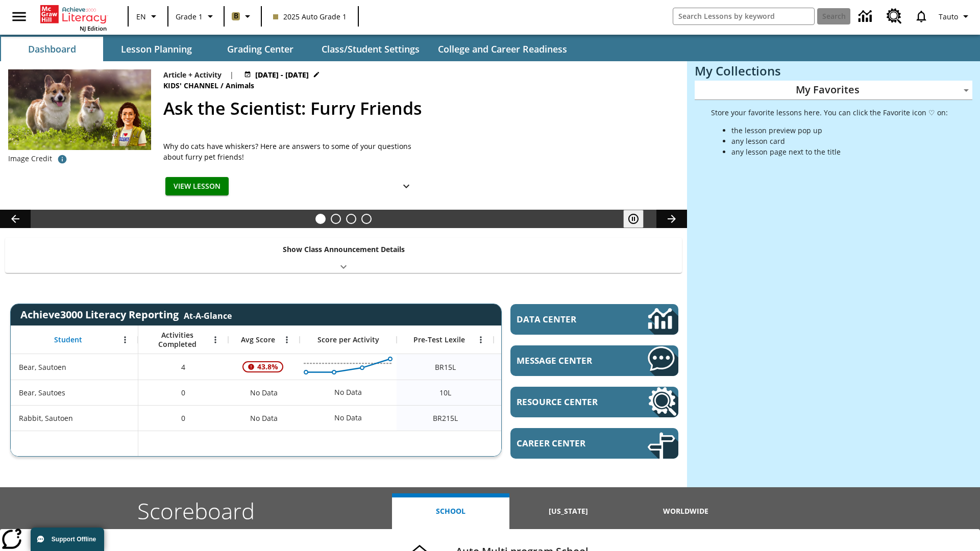 This screenshot has width=980, height=551. What do you see at coordinates (263, 367) in the screenshot?
I see `div: , 43.8%, Attention! This student's Average First Try Score of 43.8% is below 65%, Bear, Sautoen` at bounding box center [263, 367].